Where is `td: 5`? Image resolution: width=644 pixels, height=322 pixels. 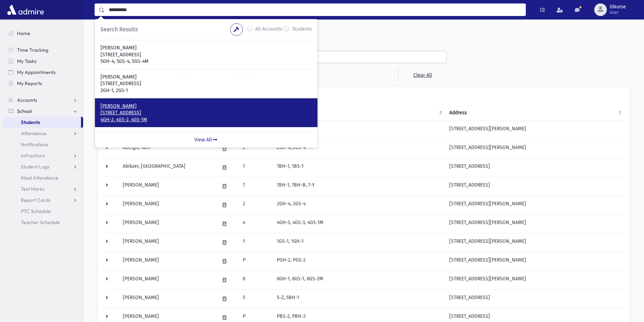
td: 5 is located at coordinates (255, 299).